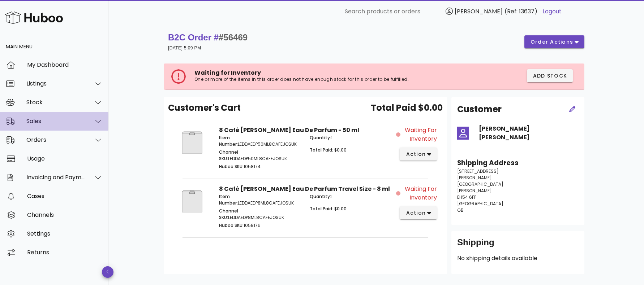 The height and width of the screenshot is (285, 644). What do you see at coordinates (518, 245) in the screenshot?
I see `div: Shipping` at bounding box center [518, 245].